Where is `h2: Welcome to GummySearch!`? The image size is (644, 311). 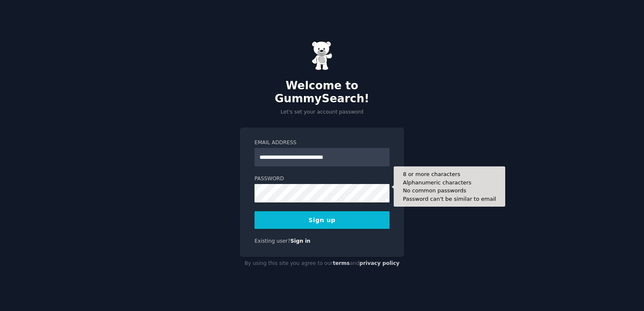 h2: Welcome to GummySearch! is located at coordinates (322, 92).